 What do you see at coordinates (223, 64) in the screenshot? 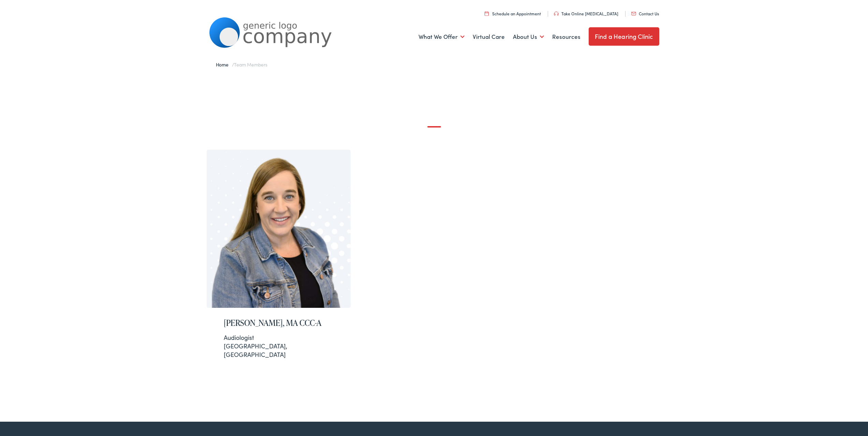
I see `a: Home` at bounding box center [223, 64].